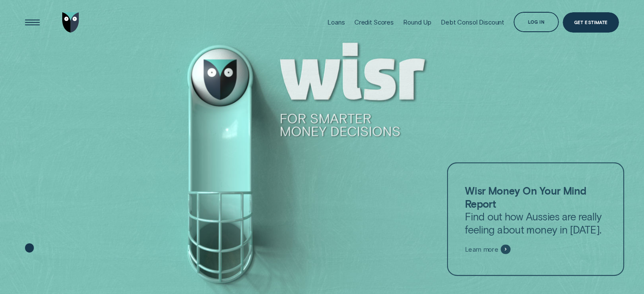  What do you see at coordinates (71, 22) in the screenshot?
I see `img: Wisr` at bounding box center [71, 22].